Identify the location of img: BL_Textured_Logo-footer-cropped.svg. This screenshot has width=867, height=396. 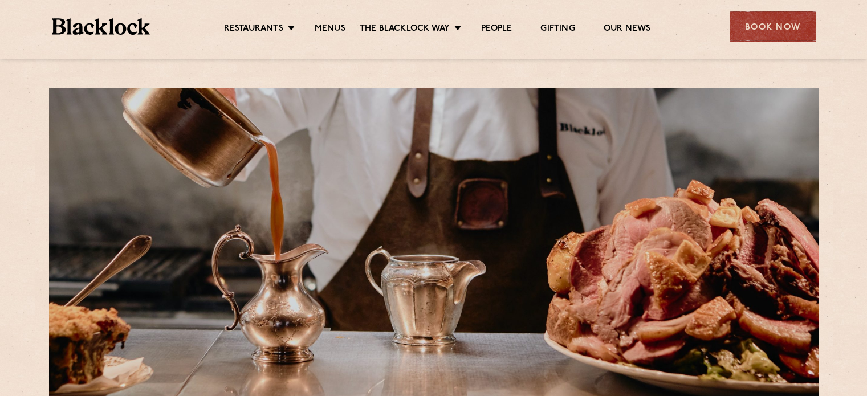
(101, 26).